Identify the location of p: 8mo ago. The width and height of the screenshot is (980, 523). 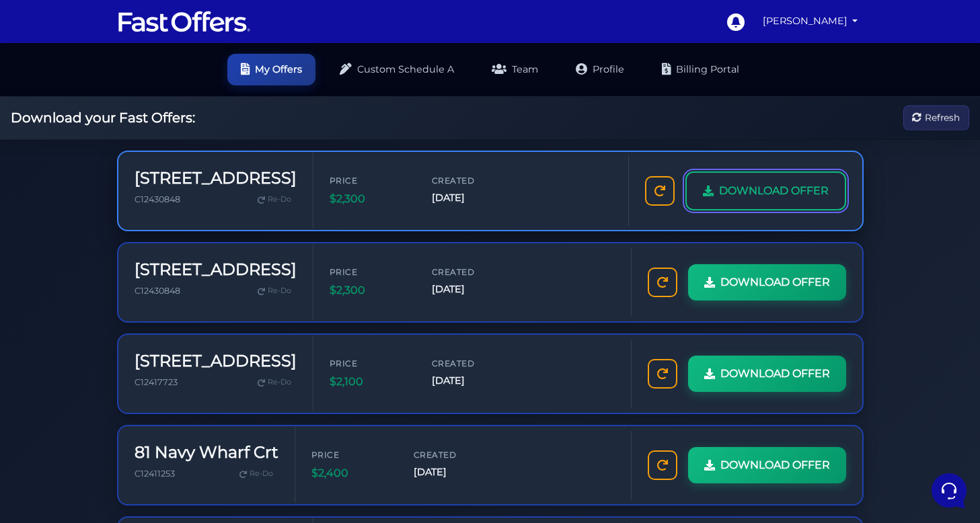
(231, 124).